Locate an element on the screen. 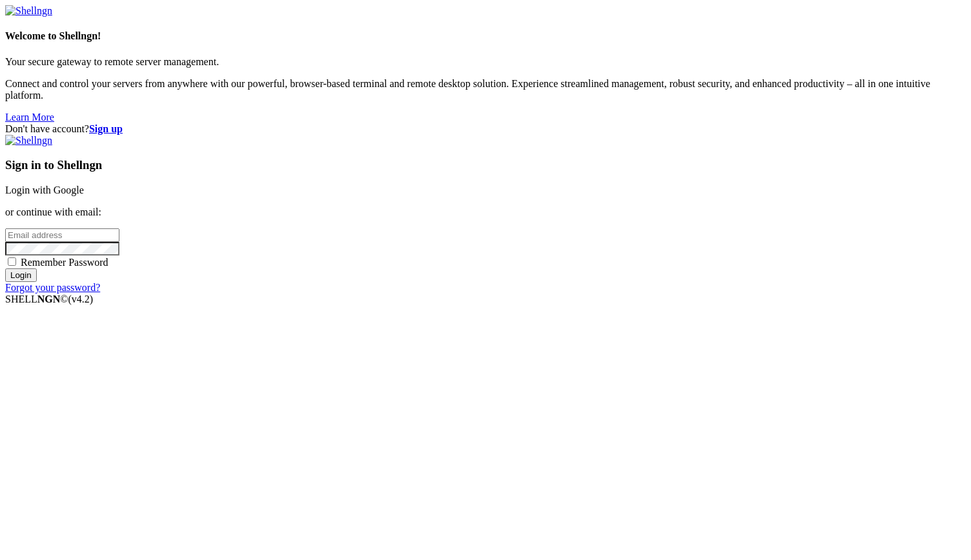 This screenshot has height=560, width=971. div: Don't have account? is located at coordinates (485, 129).